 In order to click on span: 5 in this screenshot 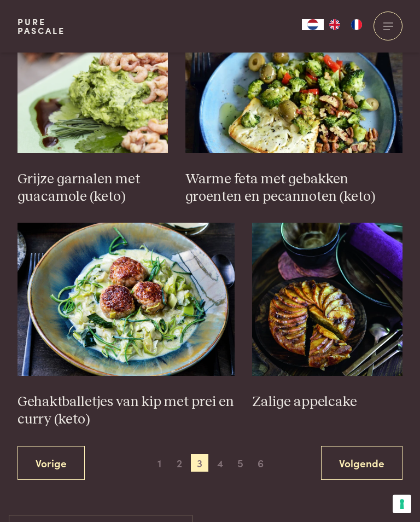, I will do `click(241, 463)`.